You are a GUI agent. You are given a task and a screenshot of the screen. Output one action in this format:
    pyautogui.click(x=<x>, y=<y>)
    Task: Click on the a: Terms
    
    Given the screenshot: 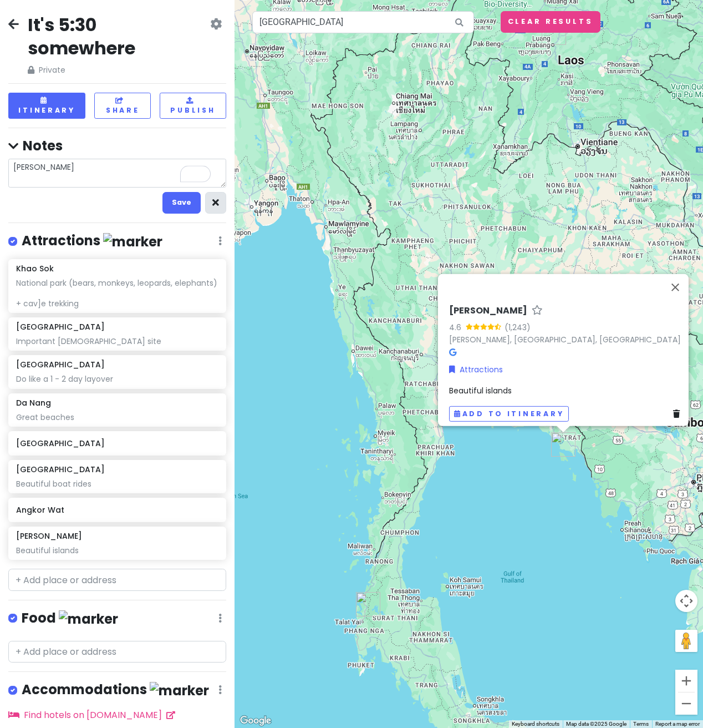 What is the action you would take?
    pyautogui.click(x=641, y=723)
    